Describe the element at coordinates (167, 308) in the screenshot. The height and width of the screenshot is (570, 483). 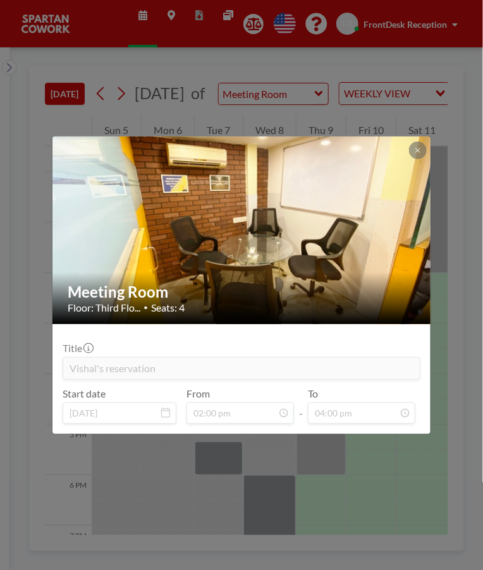
I see `span: Seats: 4` at that location.